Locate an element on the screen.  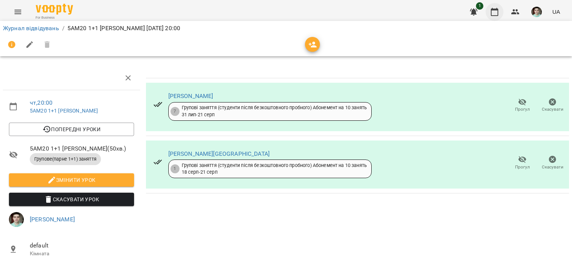
div: Групові заняття (студенти після безкоштовного пробного) Абонемент на 10 занять 18 серп - 21 серп is located at coordinates (274, 169).